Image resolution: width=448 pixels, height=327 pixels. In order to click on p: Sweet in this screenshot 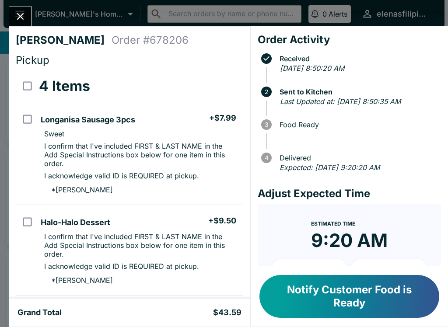, I will do `click(54, 134)`.